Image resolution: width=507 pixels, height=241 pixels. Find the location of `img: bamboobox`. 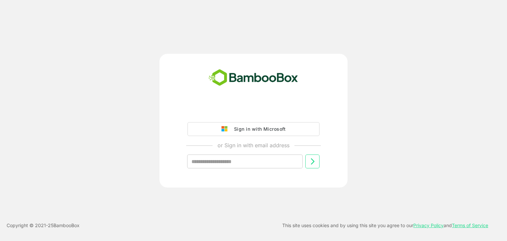

img: bamboobox is located at coordinates (253, 78).